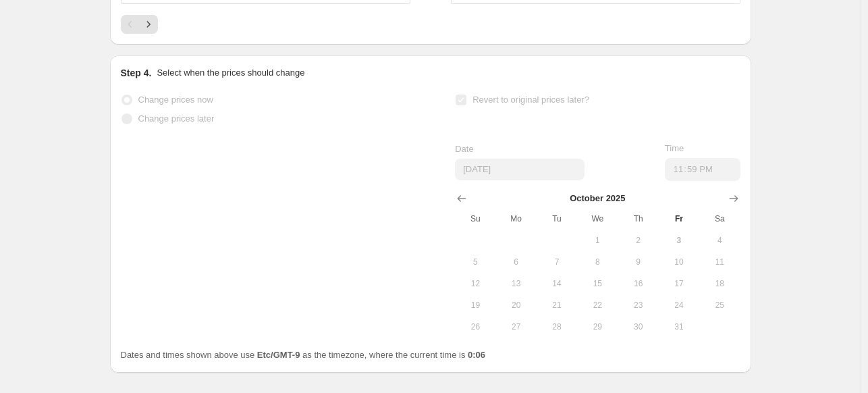  What do you see at coordinates (719, 262) in the screenshot?
I see `button: Saturday October 11 2025` at bounding box center [719, 262].